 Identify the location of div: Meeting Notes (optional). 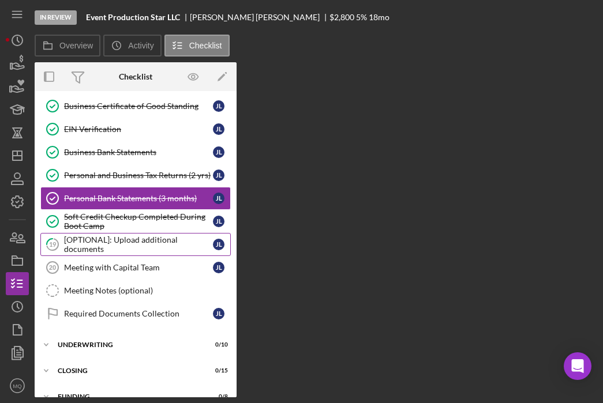
(147, 291).